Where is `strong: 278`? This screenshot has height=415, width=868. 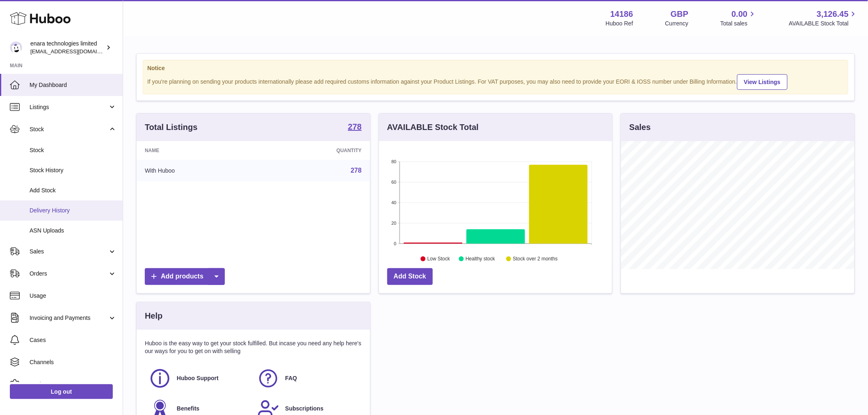 strong: 278 is located at coordinates (354, 127).